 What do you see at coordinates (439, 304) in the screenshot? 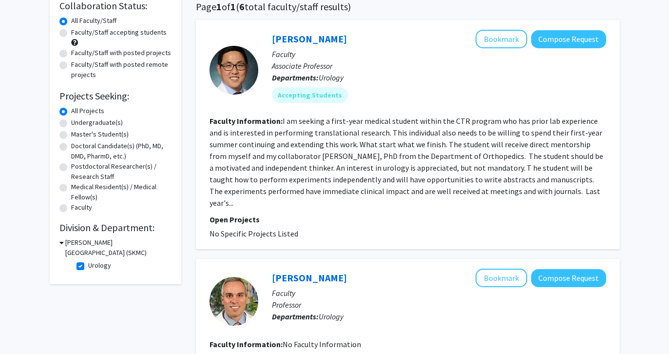
I see `p: Professor` at bounding box center [439, 304].